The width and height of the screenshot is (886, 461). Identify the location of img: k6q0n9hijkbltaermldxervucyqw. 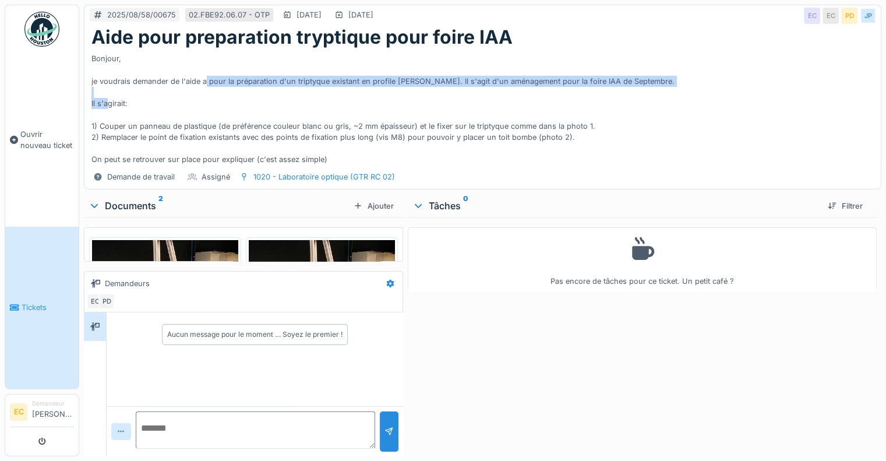
(321, 337).